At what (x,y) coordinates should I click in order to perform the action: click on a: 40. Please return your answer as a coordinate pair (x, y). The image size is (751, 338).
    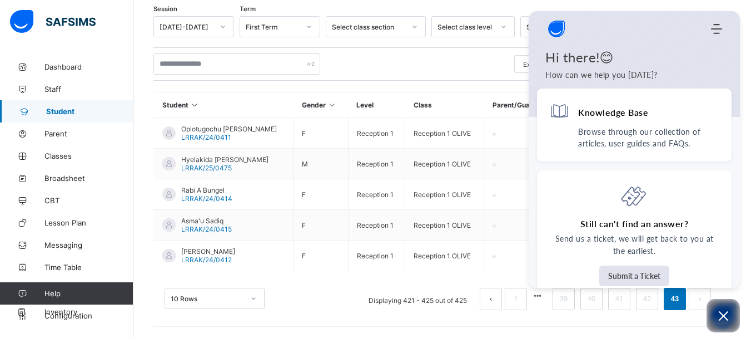
    Looking at the image, I should click on (592, 299).